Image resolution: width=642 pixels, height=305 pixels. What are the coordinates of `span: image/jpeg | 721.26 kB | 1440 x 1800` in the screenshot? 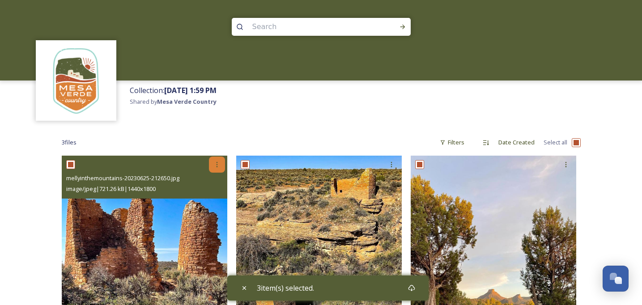 It's located at (111, 189).